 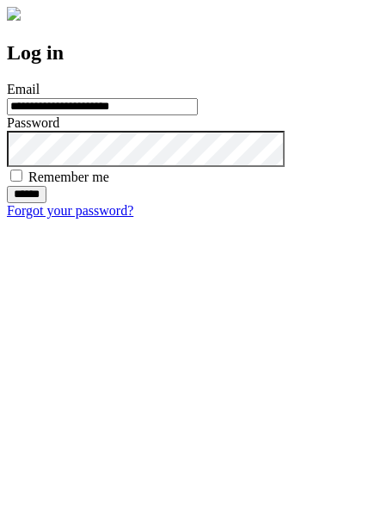 What do you see at coordinates (70, 210) in the screenshot?
I see `a: Forgot your password?` at bounding box center [70, 210].